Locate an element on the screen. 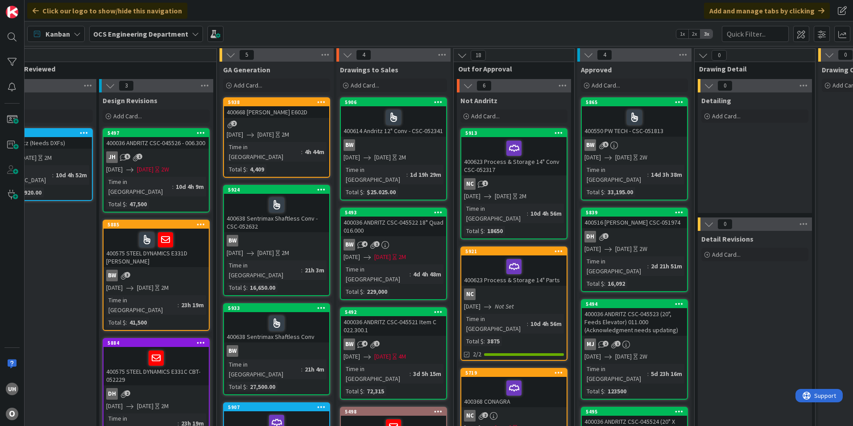  div: 72,315 is located at coordinates (375, 391).